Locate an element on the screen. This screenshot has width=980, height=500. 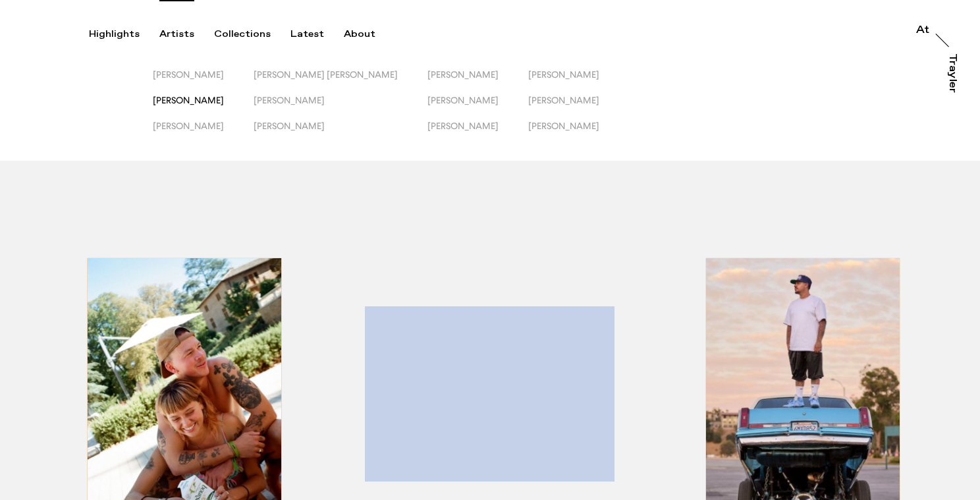
button: Highlights is located at coordinates (124, 34).